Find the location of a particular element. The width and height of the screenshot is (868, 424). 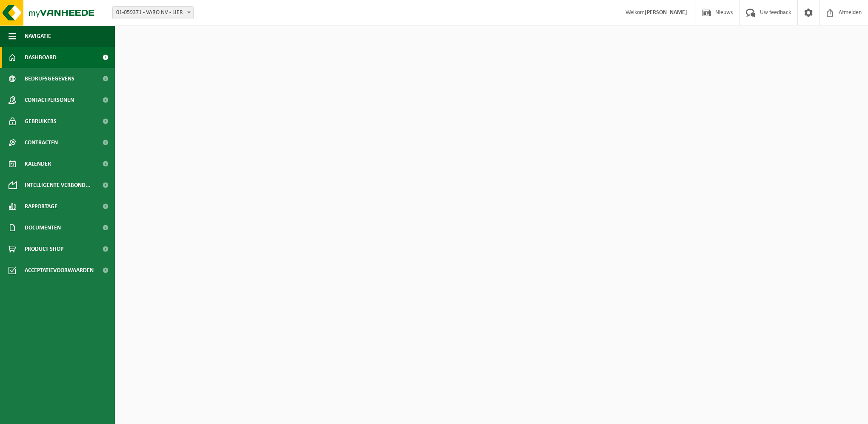

span: Rapportage is located at coordinates (41, 207).